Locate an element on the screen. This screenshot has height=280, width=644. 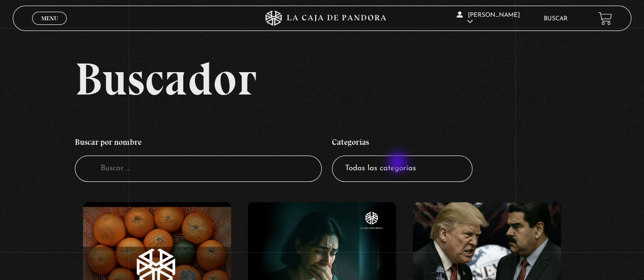
a: Buscar is located at coordinates (555, 19).